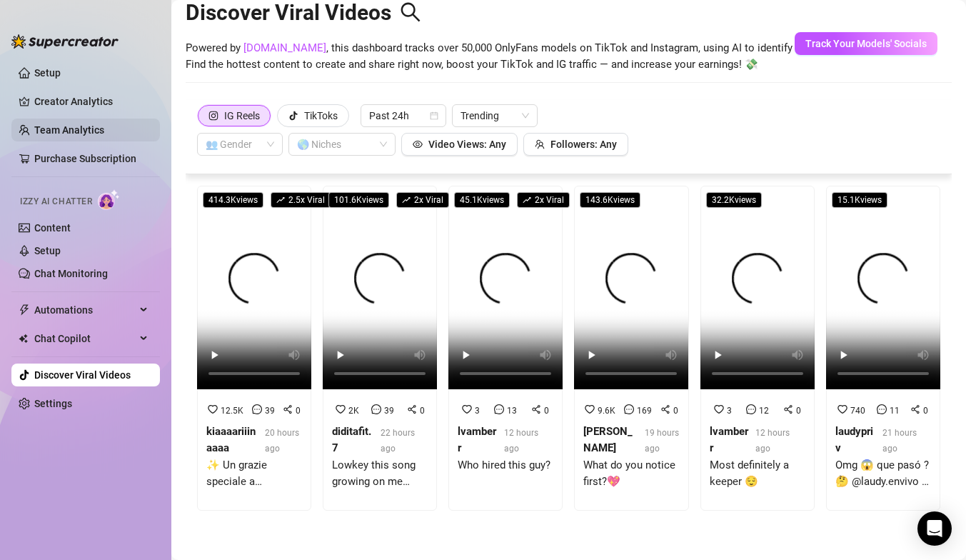 This screenshot has width=966, height=560. Describe the element at coordinates (82, 375) in the screenshot. I see `a: Discover Viral Videos` at that location.